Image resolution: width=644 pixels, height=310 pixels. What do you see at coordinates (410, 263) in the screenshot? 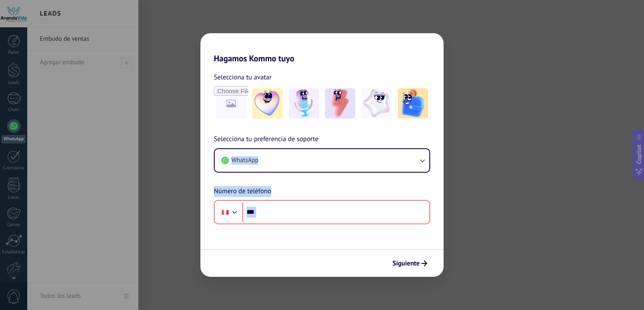
I see `button: Siguiente` at bounding box center [410, 263].